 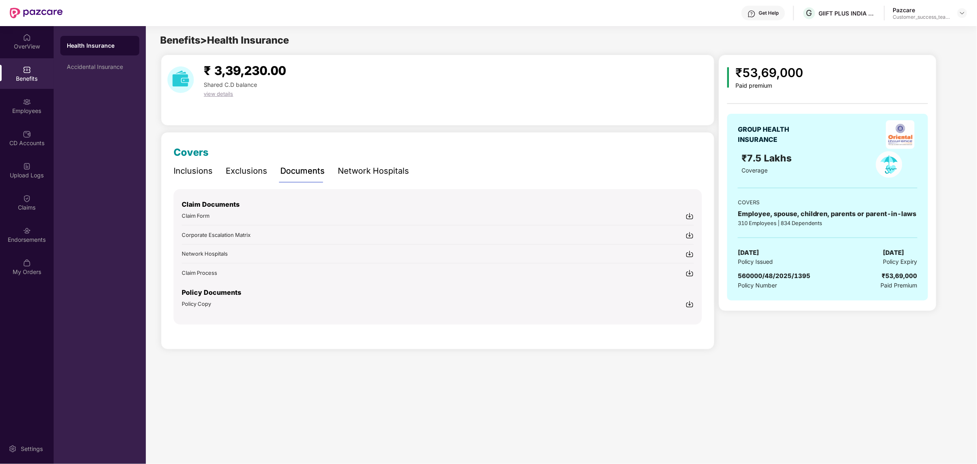 I want to click on span: Benefits > Health Insurance, so click(x=225, y=40).